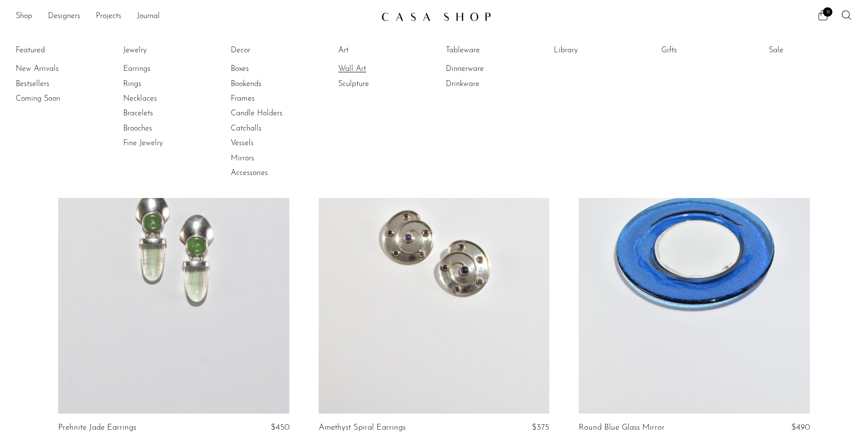 The height and width of the screenshot is (438, 868). Describe the element at coordinates (375, 69) in the screenshot. I see `a: Wall Art` at that location.